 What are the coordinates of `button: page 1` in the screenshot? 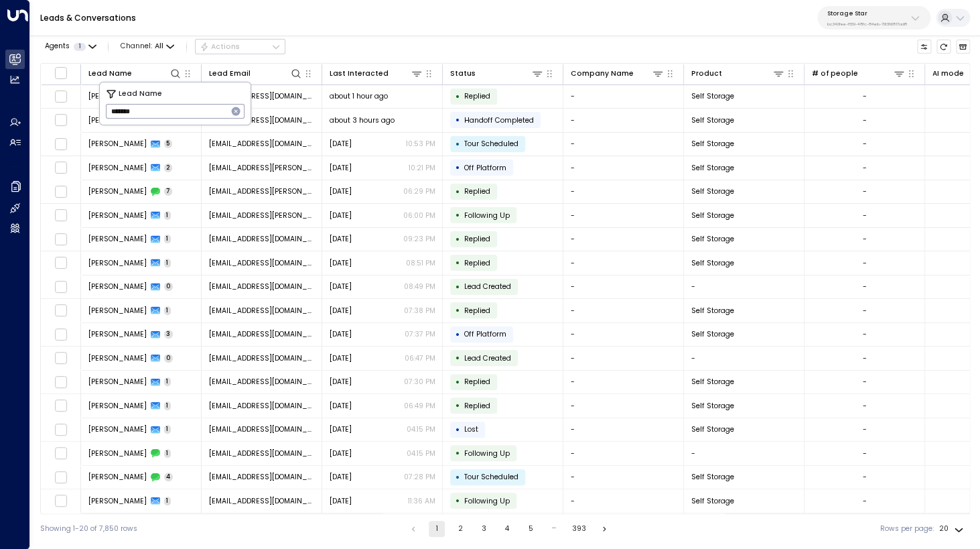 It's located at (437, 529).